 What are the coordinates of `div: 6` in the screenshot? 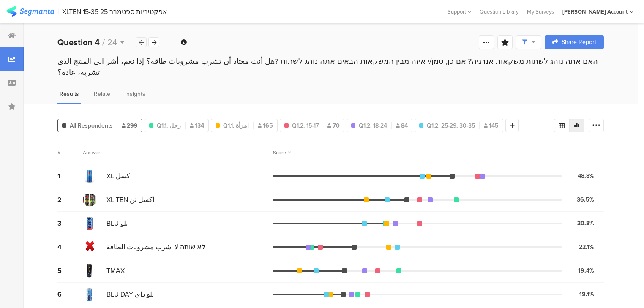 It's located at (70, 294).